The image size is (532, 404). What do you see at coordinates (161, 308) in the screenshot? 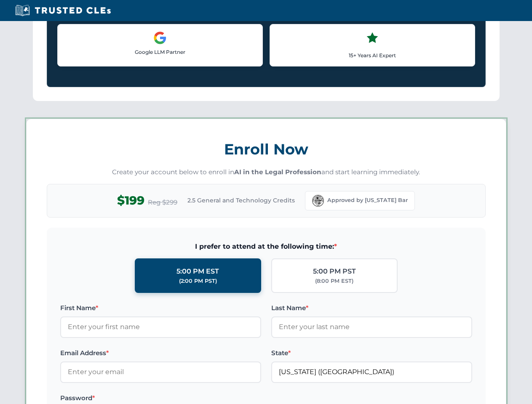
I see `label: First Name` at bounding box center [161, 308].